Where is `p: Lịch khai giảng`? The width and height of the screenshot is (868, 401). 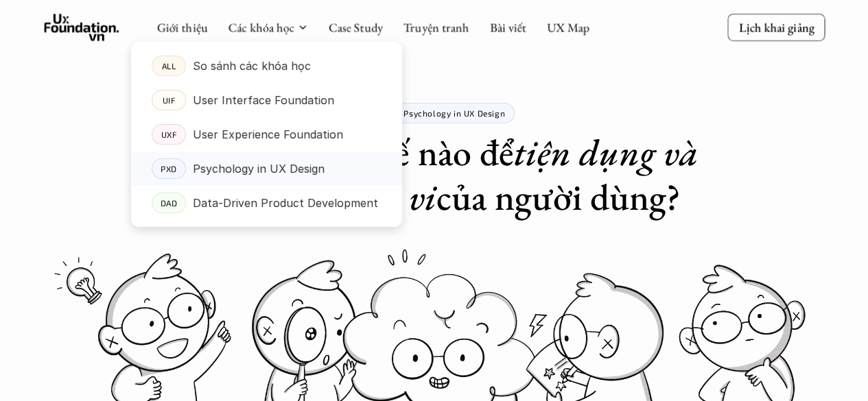
p: Lịch khai giảng is located at coordinates (776, 26).